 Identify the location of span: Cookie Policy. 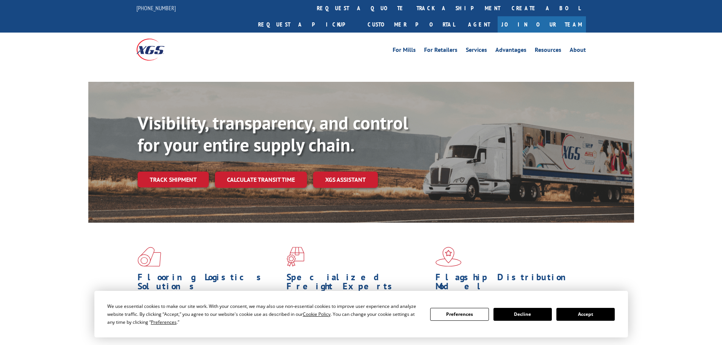
(316, 314).